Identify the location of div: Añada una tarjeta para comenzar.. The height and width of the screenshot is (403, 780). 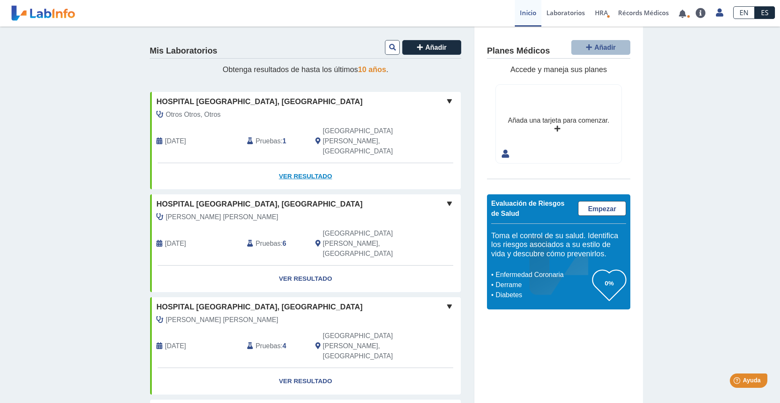
(559, 121).